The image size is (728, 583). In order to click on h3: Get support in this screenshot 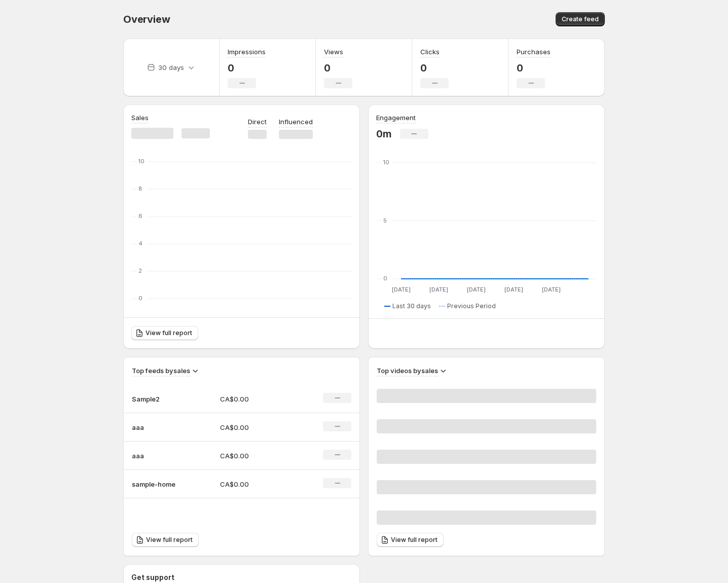, I will do `click(153, 577)`.